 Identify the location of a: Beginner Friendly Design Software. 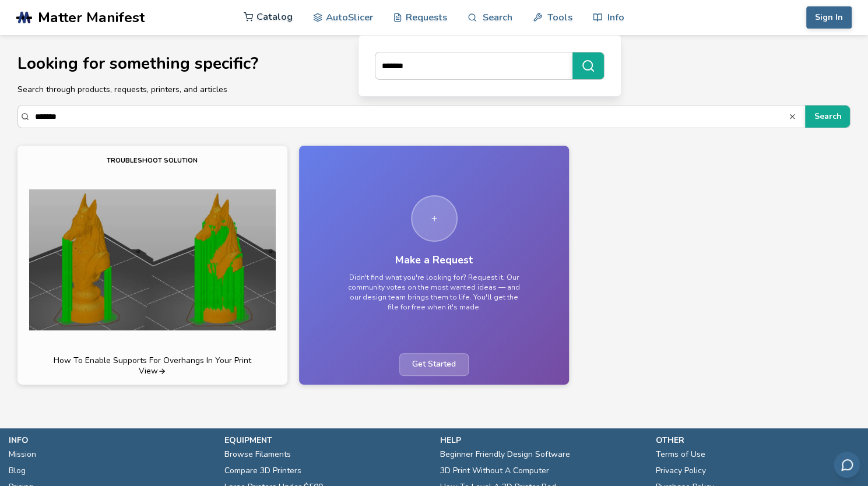
(505, 455).